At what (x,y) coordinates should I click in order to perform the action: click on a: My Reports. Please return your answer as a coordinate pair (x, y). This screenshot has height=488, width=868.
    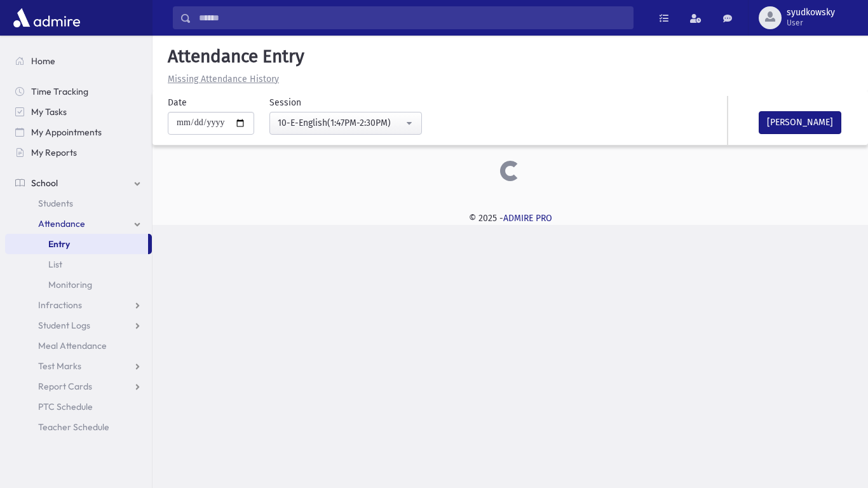
    Looking at the image, I should click on (78, 153).